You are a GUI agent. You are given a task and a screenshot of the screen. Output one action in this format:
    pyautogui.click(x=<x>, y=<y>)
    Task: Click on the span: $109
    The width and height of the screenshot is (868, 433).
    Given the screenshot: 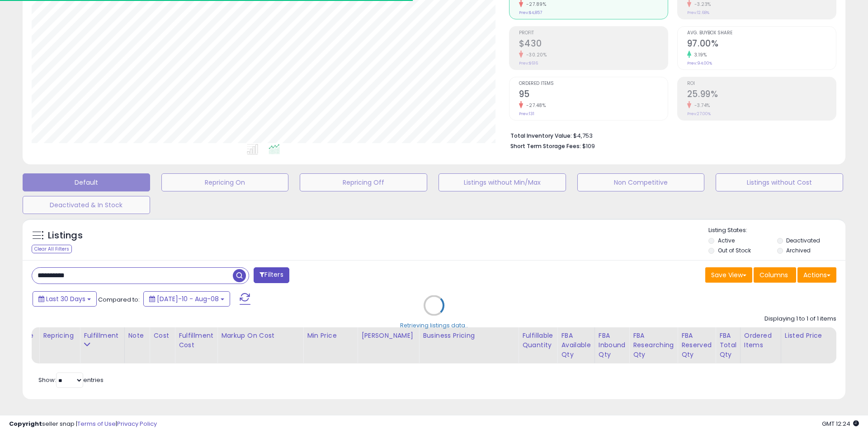 What is the action you would take?
    pyautogui.click(x=589, y=146)
    